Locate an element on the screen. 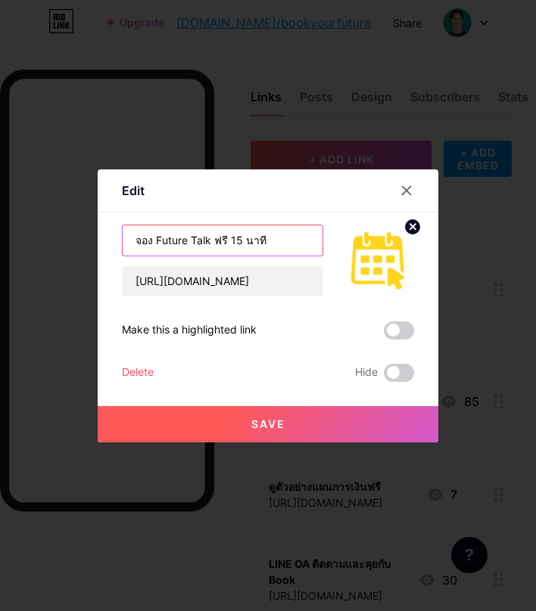 This screenshot has height=611, width=536. div: Edit is located at coordinates (133, 191).